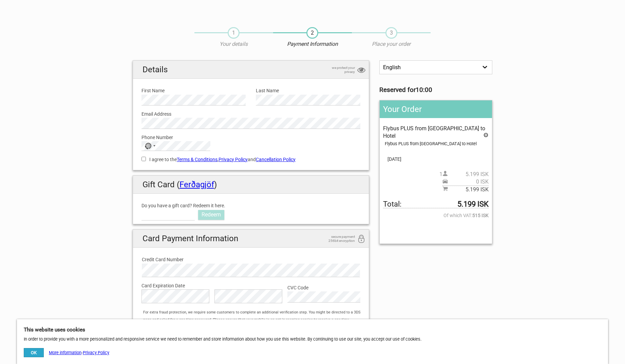  I want to click on h3: Reserved for, so click(436, 90).